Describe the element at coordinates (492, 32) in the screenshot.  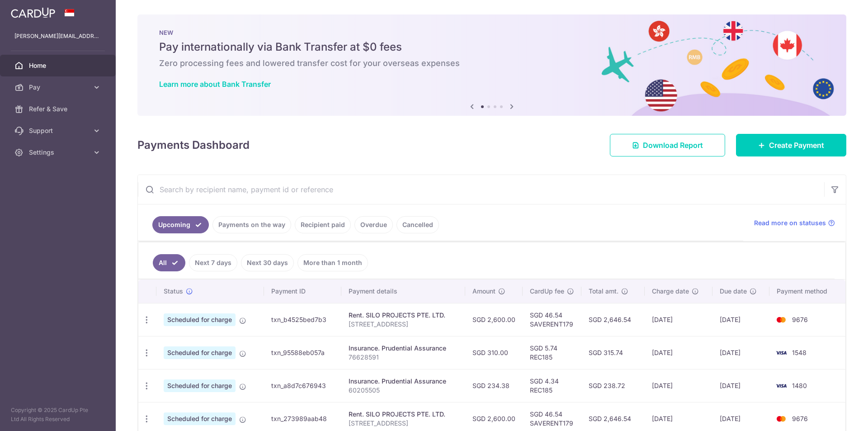
I see `p: NEW` at that location.